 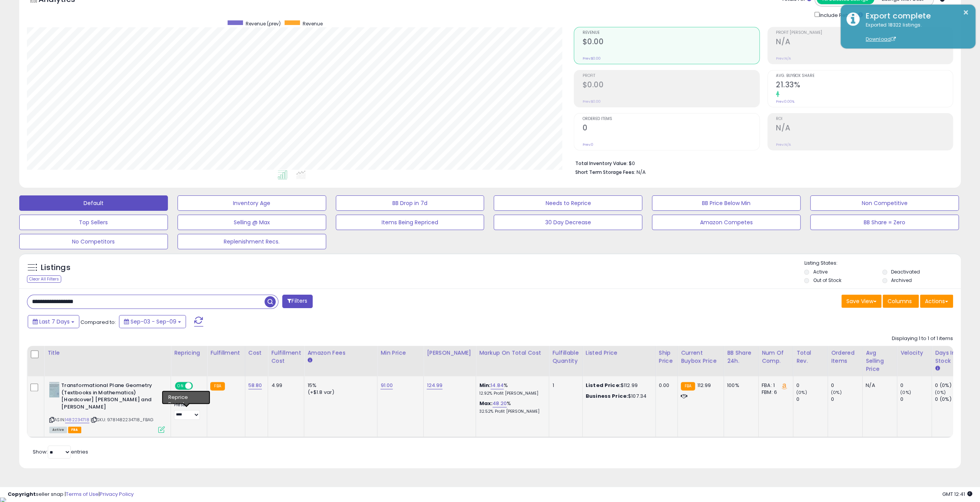 What do you see at coordinates (741, 357) in the screenshot?
I see `div: BB Share 24h.` at bounding box center [741, 357].